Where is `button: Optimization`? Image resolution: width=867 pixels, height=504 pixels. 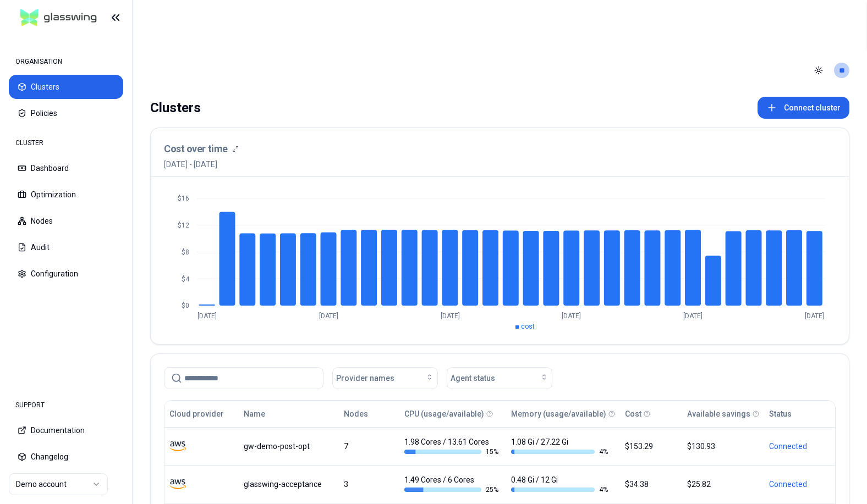
button: Optimization is located at coordinates (66, 195).